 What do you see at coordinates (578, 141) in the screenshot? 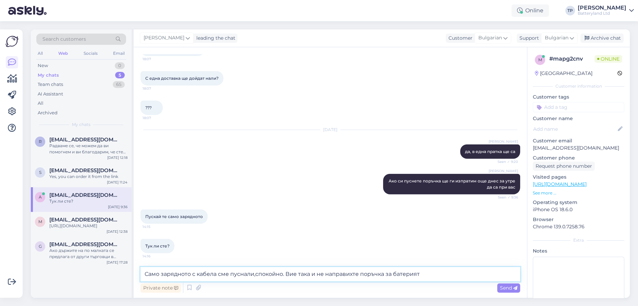
I see `p: Customer email` at bounding box center [578, 141].